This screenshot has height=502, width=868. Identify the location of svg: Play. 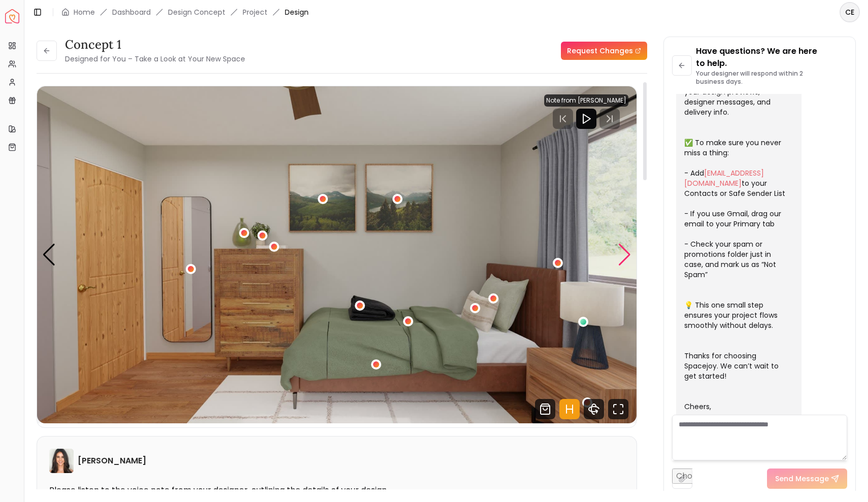
(587, 119).